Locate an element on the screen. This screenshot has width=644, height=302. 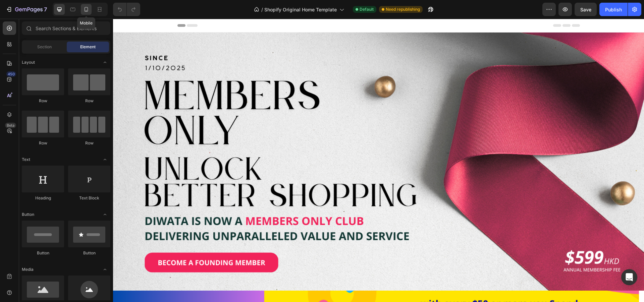
span: Need republishing is located at coordinates (403, 10).